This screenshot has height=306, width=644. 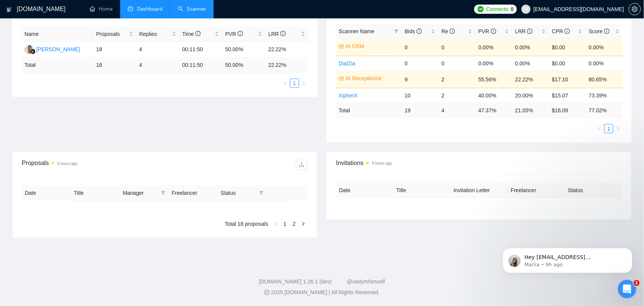 I want to click on td: 10, so click(x=420, y=95).